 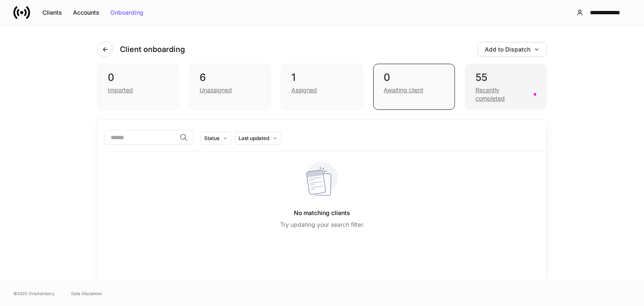 I want to click on div: Add to Dispatch, so click(x=512, y=50).